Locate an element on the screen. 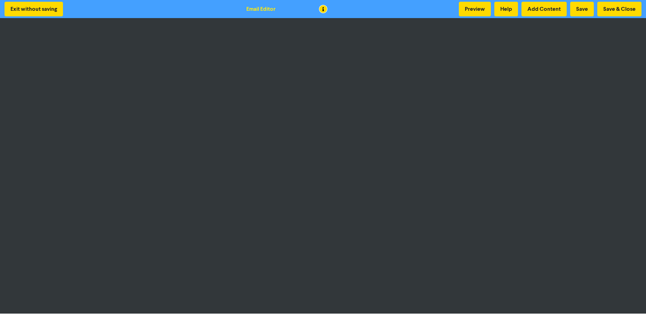  button: Save & Close is located at coordinates (619, 9).